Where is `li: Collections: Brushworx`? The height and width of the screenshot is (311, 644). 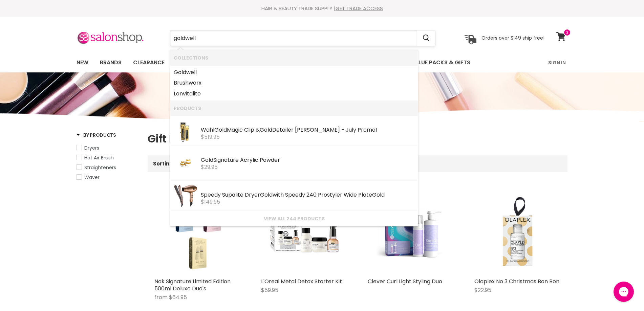
li: Collections: Brushworx is located at coordinates (294, 83).